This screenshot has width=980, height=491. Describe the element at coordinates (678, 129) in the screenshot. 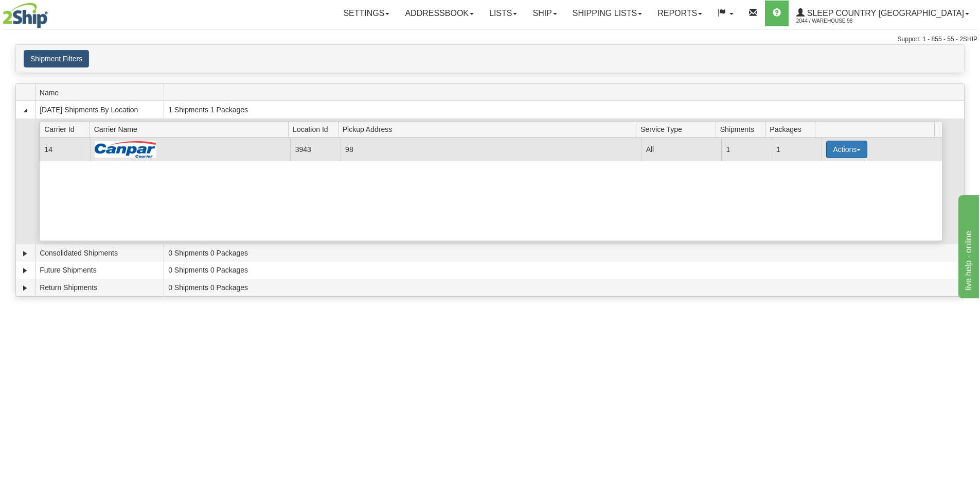

I see `span: Service Type` at that location.